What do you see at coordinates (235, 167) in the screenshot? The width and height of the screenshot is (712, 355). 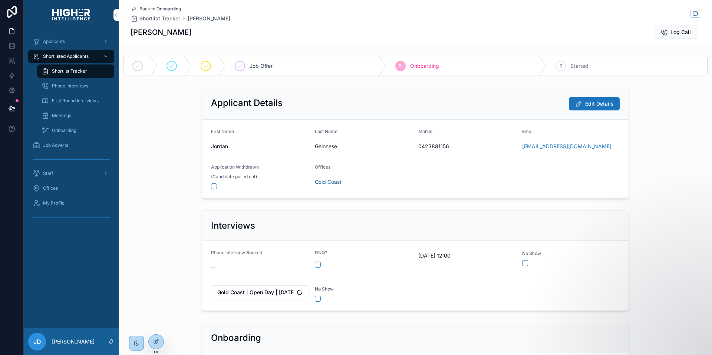 I see `span: Application Withdrawn` at bounding box center [235, 167].